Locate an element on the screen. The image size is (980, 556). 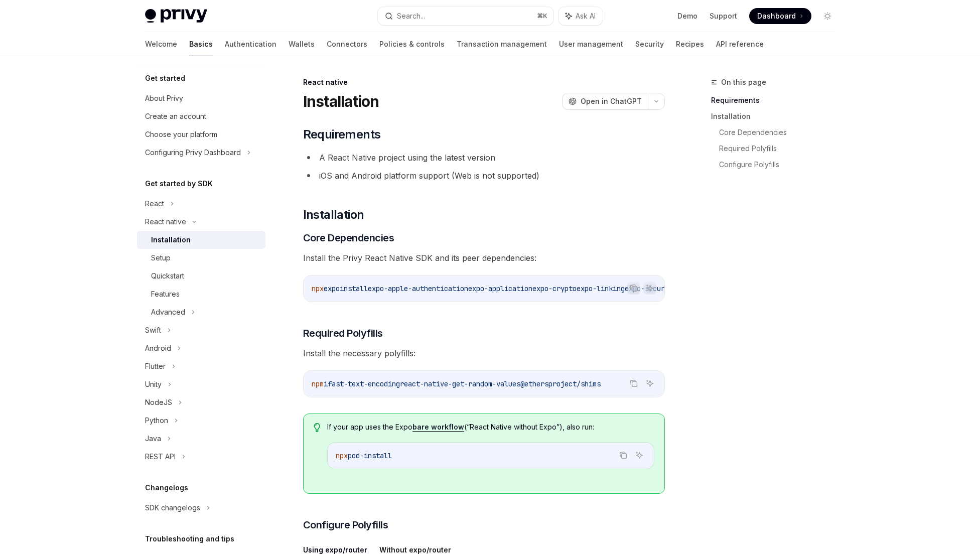
div: SDK changelogs is located at coordinates (172, 508).